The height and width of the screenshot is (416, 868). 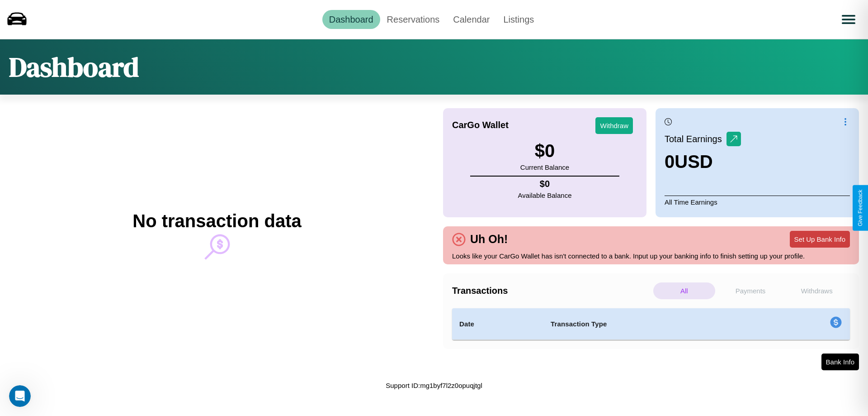 What do you see at coordinates (653, 324) in the screenshot?
I see `h4: Transaction Type` at bounding box center [653, 324].